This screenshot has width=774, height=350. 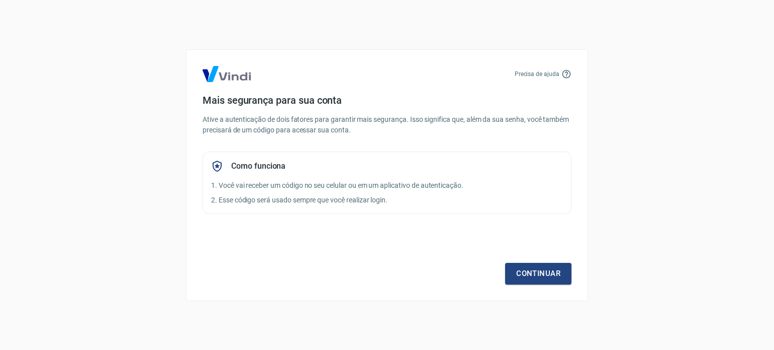 What do you see at coordinates (258, 166) in the screenshot?
I see `h5: Como funciona` at bounding box center [258, 166].